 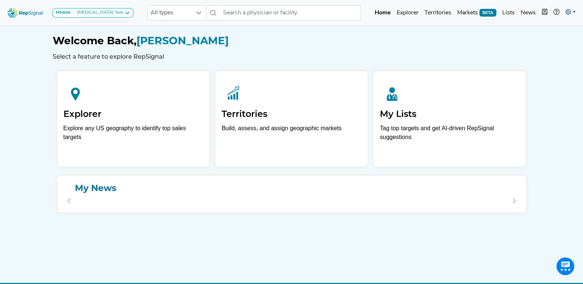 I want to click on a: News, so click(x=528, y=13).